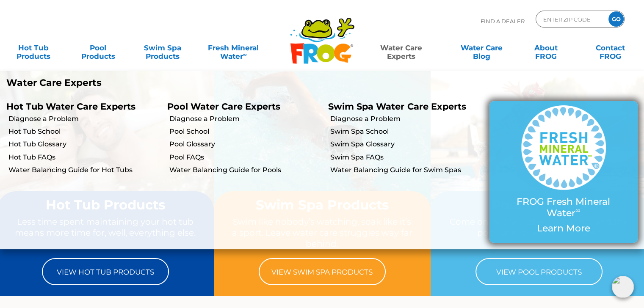 Image resolution: width=644 pixels, height=308 pixels. What do you see at coordinates (106, 272) in the screenshot?
I see `a: View Hot Tub Products` at bounding box center [106, 272].